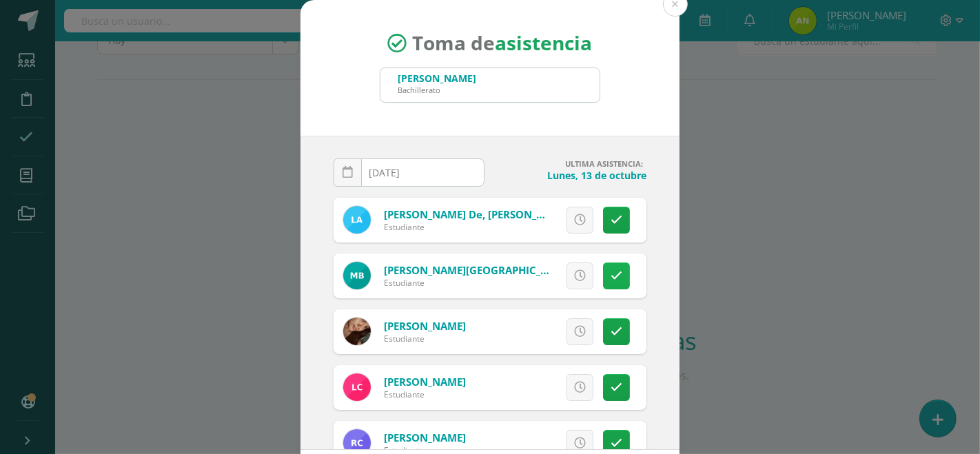 Image resolution: width=980 pixels, height=454 pixels. Describe the element at coordinates (502, 43) in the screenshot. I see `span: Toma de` at that location.